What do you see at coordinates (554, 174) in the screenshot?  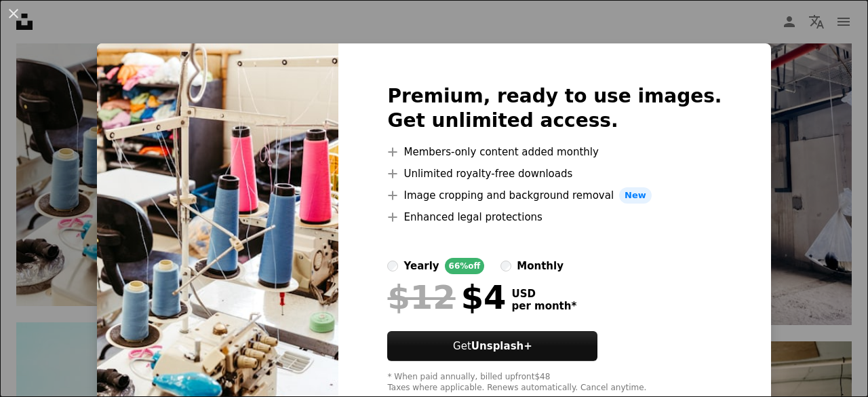 I see `li: Unlimited royalty-free downloads` at bounding box center [554, 174].